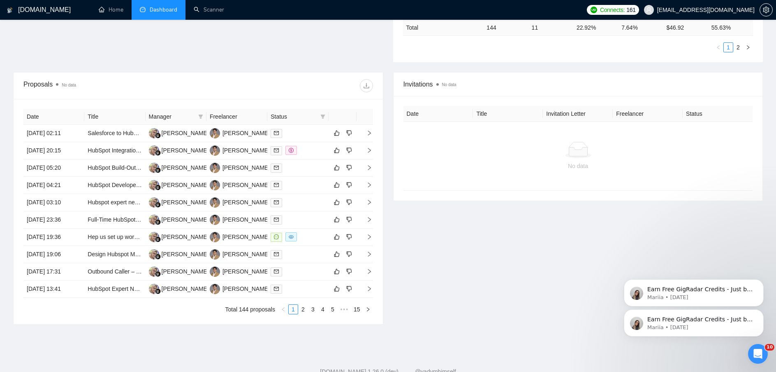 The width and height of the screenshot is (776, 372). I want to click on button: left, so click(719, 47).